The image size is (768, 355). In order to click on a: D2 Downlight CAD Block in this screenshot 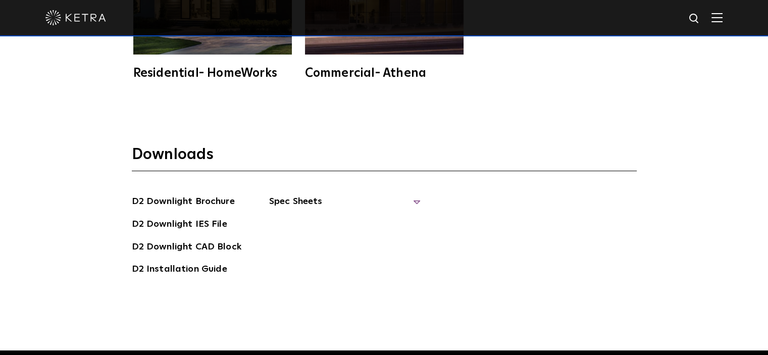, I will do `click(186, 248)`.